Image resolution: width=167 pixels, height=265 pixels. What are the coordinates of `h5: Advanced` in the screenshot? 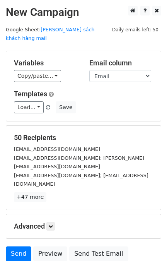 It's located at (84, 226).